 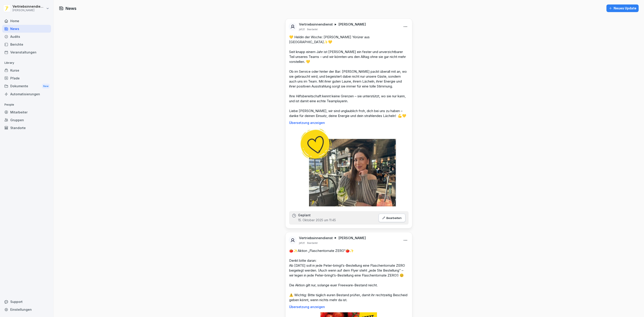 What do you see at coordinates (26, 44) in the screenshot?
I see `a: Berichte` at bounding box center [26, 44].